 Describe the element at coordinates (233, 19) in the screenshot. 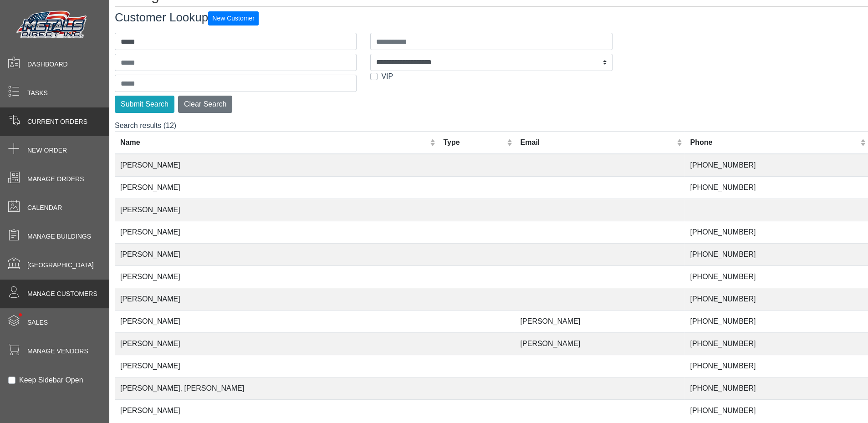

I see `button: New Customer` at that location.